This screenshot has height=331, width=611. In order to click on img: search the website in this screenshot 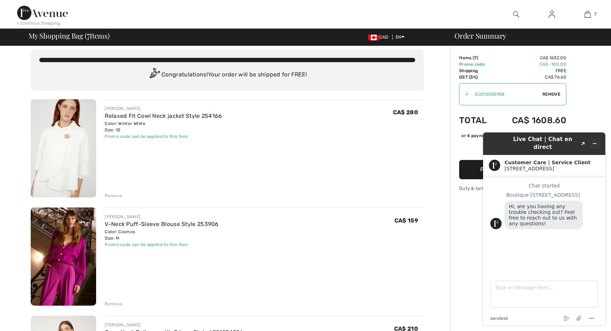, I will do `click(516, 14)`.